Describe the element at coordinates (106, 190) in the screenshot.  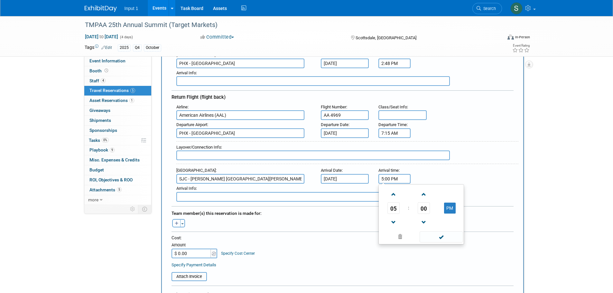
I see `span: Attachments` at that location.